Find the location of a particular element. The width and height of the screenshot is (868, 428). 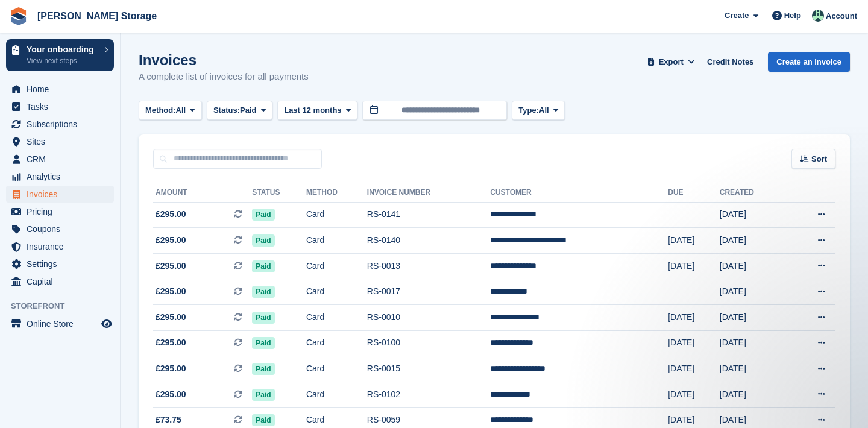

span: Type: is located at coordinates (528, 110).